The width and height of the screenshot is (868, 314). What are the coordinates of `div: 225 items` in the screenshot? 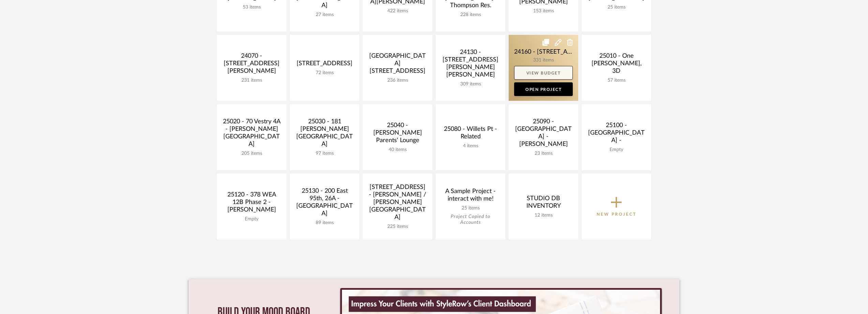 It's located at (398, 226).